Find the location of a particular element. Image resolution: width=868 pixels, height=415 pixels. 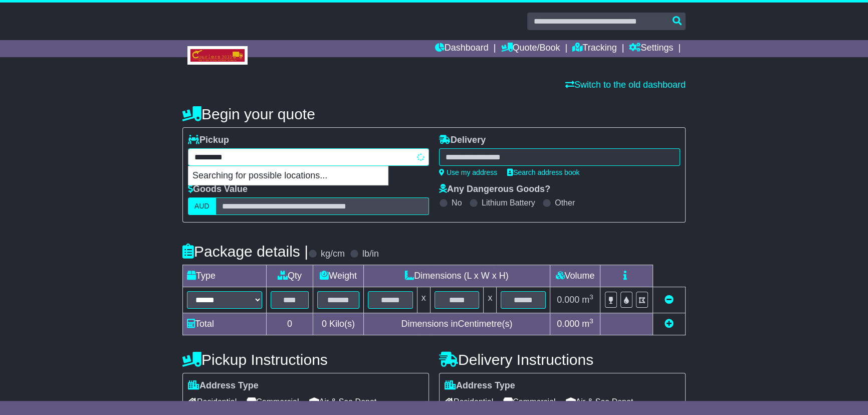

label: Delivery is located at coordinates (462, 140).